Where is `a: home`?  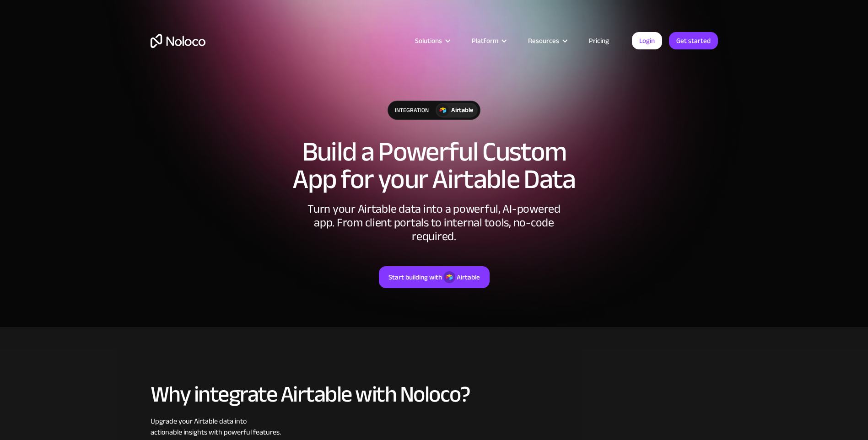 a: home is located at coordinates (178, 41).